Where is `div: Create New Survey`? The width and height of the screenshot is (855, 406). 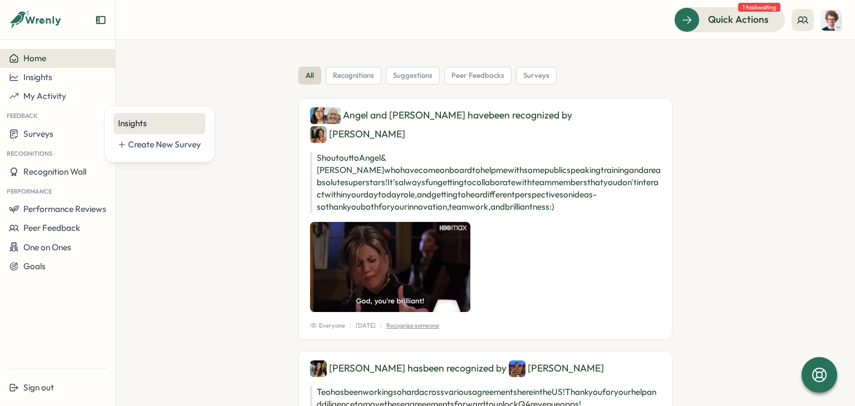 div: Create New Survey is located at coordinates (164, 145).